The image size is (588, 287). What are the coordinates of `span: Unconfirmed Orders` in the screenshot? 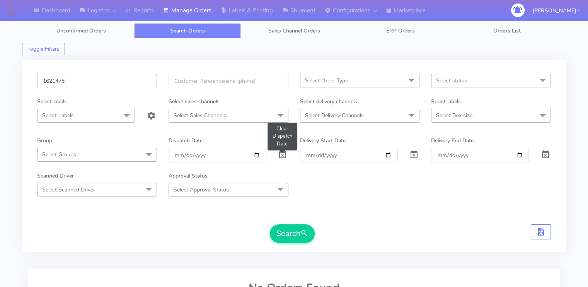 It's located at (81, 31).